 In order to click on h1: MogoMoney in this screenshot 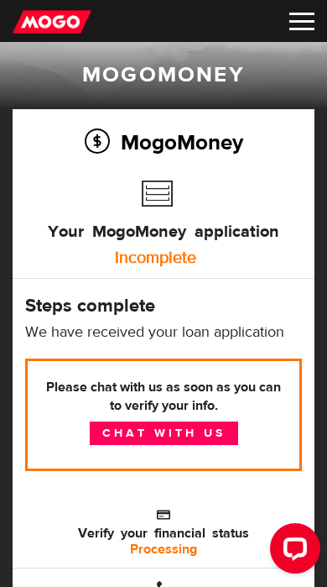, I will do `click(164, 75)`.